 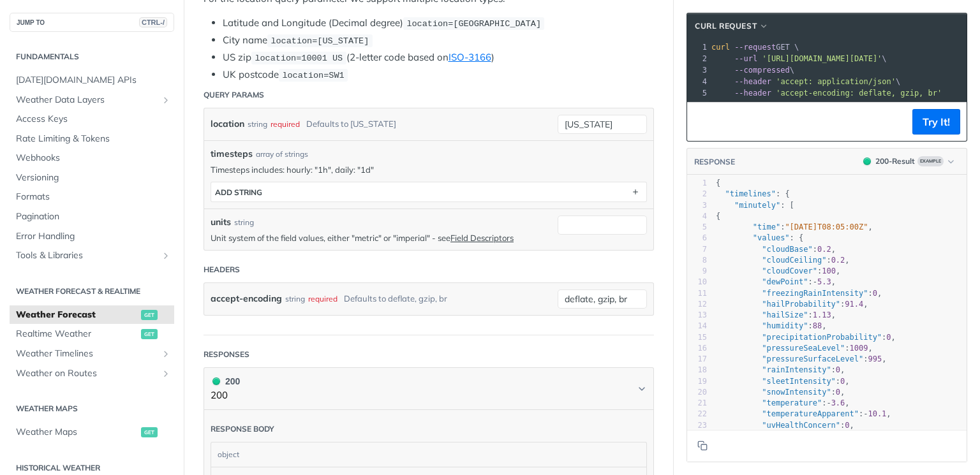 What do you see at coordinates (757, 205) in the screenshot?
I see `span: "minutely"` at bounding box center [757, 205].